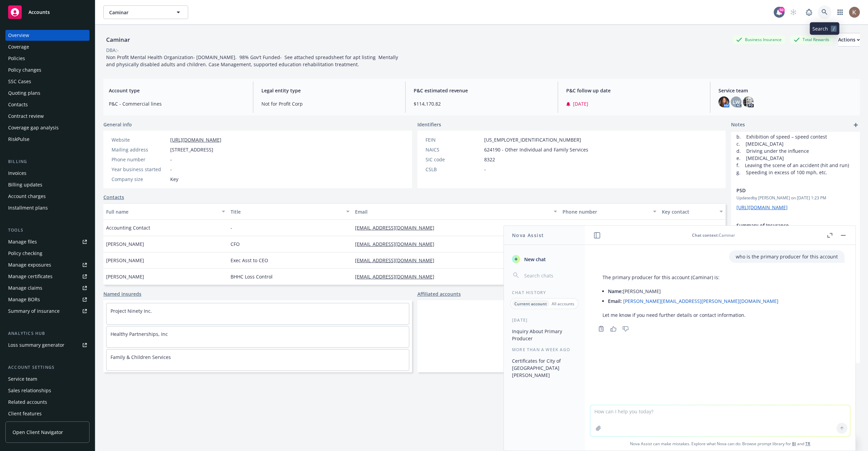 This screenshot has height=451, width=868. Describe the element at coordinates (22, 241) in the screenshot. I see `div: Manage files` at that location.